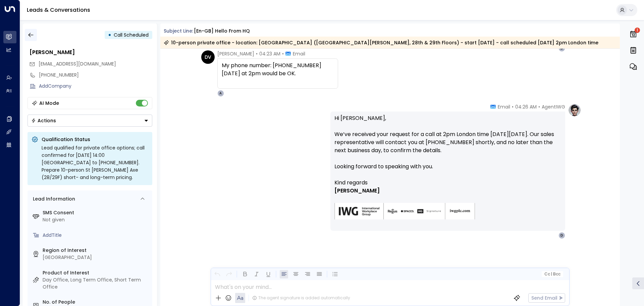 The width and height of the screenshot is (644, 306). I want to click on div: [en-GB] Hello from HQ, so click(222, 31).